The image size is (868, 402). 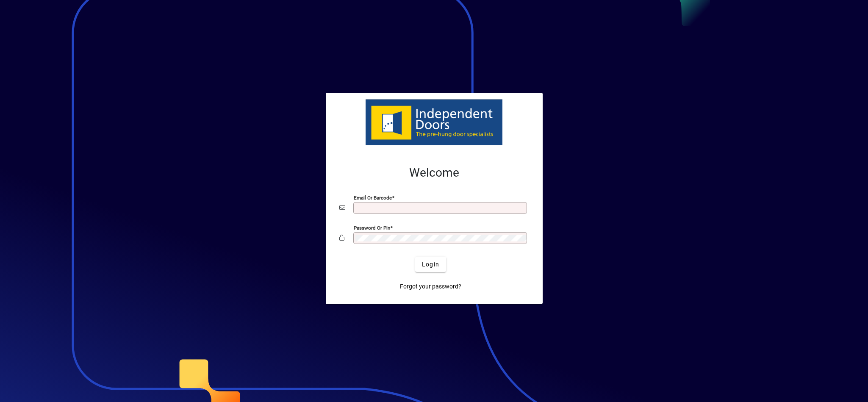 What do you see at coordinates (431, 286) in the screenshot?
I see `span: Forgot your password?` at bounding box center [431, 286].